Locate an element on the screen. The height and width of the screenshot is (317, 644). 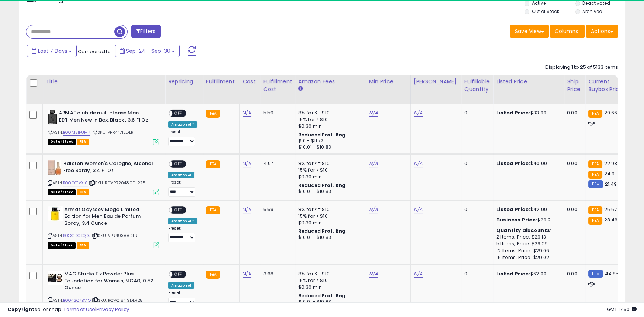
button: Columns is located at coordinates (567, 32).